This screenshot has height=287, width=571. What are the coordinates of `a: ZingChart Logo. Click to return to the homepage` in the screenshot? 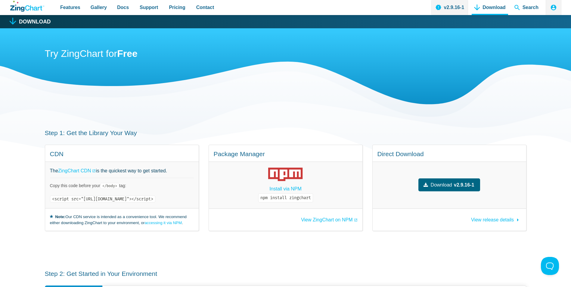 It's located at (27, 6).